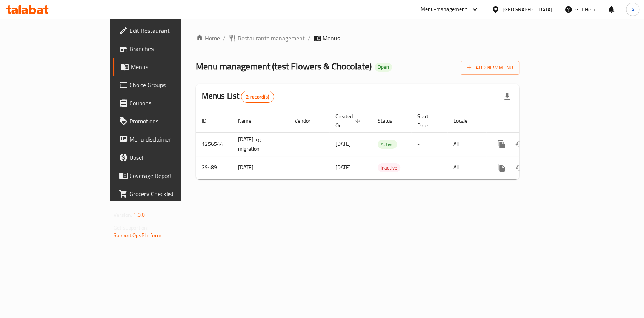  I want to click on nav: breadcrumb, so click(358, 38).